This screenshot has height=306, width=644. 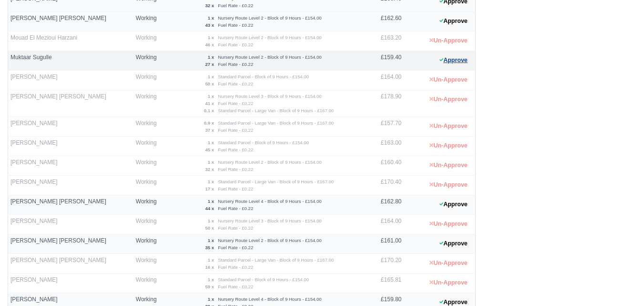 I want to click on td: £165.81, so click(x=381, y=282).